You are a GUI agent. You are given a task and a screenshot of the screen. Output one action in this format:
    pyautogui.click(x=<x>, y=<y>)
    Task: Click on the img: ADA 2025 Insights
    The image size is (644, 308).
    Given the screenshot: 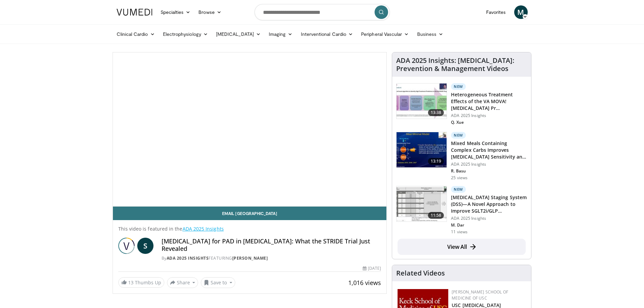 What is the action you would take?
    pyautogui.click(x=126, y=246)
    